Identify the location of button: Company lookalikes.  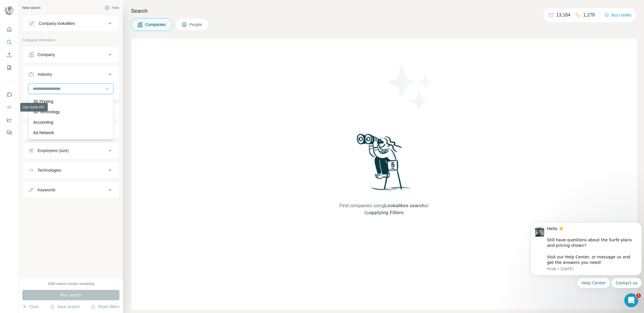
(71, 23).